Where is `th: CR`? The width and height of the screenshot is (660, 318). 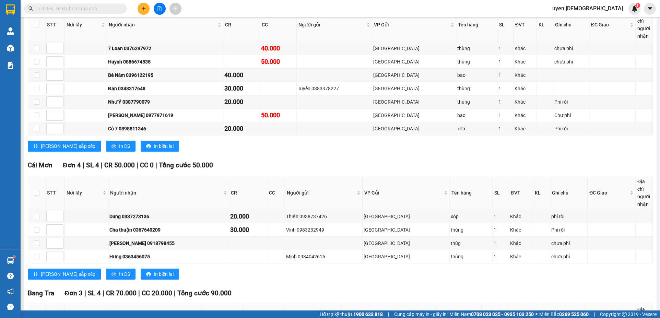
th: CR is located at coordinates (248, 193).